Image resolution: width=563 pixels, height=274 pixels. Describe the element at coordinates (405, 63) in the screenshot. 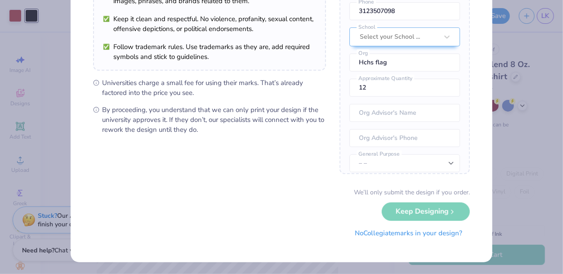

I see `input: Org` at that location.